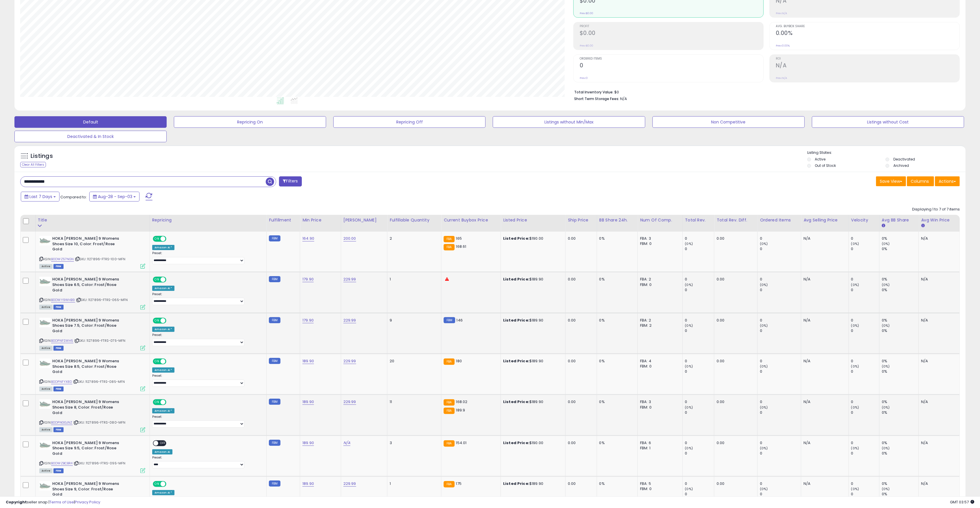 This screenshot has height=508, width=980. Describe the element at coordinates (659, 238) in the screenshot. I see `div: FBA: 3` at that location.